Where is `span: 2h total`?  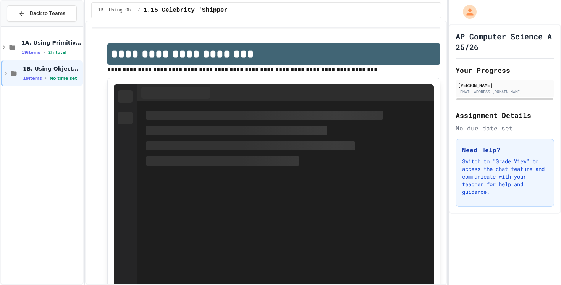
span: 2h total is located at coordinates (57, 52).